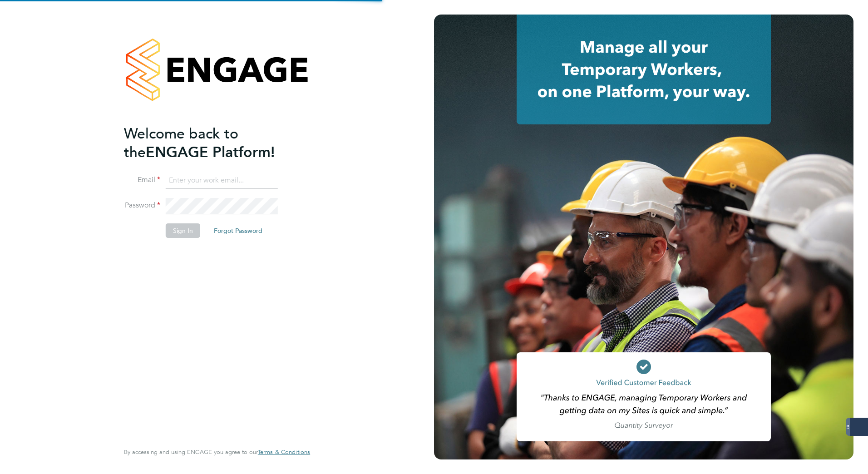 This screenshot has height=474, width=868. I want to click on span: Welcome back to the, so click(181, 143).